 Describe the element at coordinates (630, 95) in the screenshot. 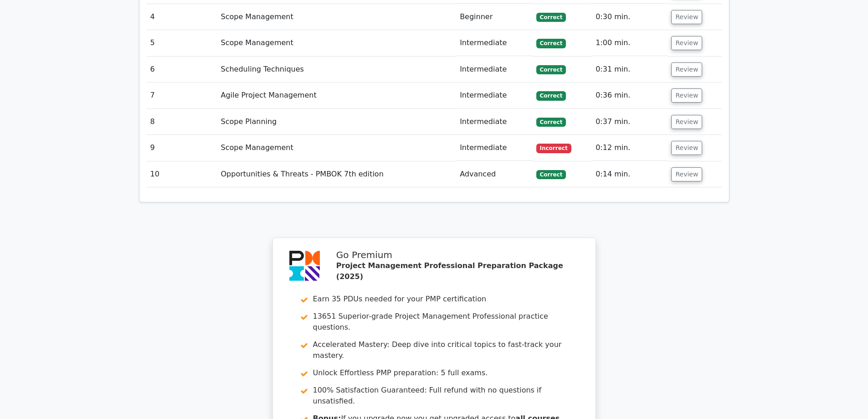

I see `td: 0:36 min.` at that location.